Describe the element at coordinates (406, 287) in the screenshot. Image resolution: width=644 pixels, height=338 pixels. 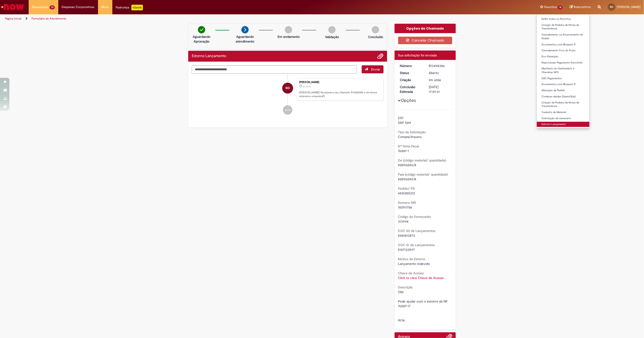
I see `b: Descrição` at that location.